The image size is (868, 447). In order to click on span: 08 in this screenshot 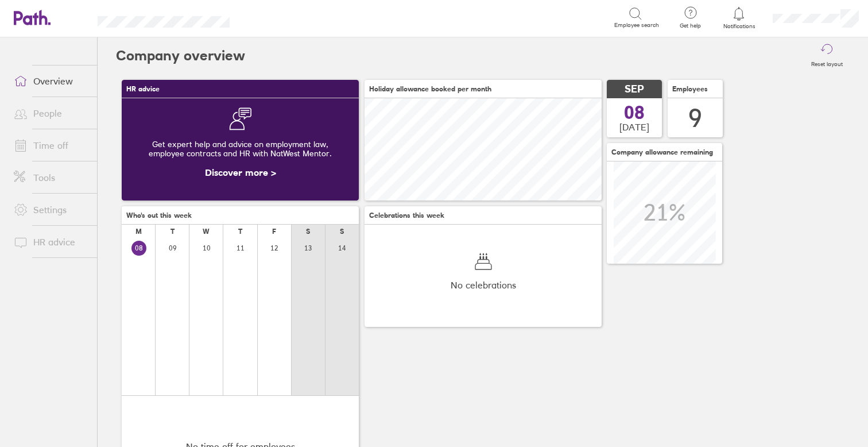, I will do `click(634, 113)`.